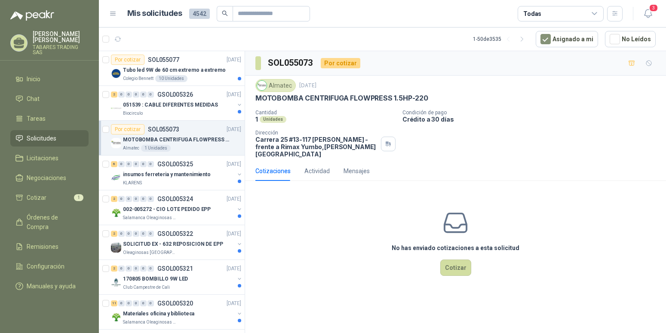  Describe the element at coordinates (32, 15) in the screenshot. I see `img: Logo peakr` at that location.